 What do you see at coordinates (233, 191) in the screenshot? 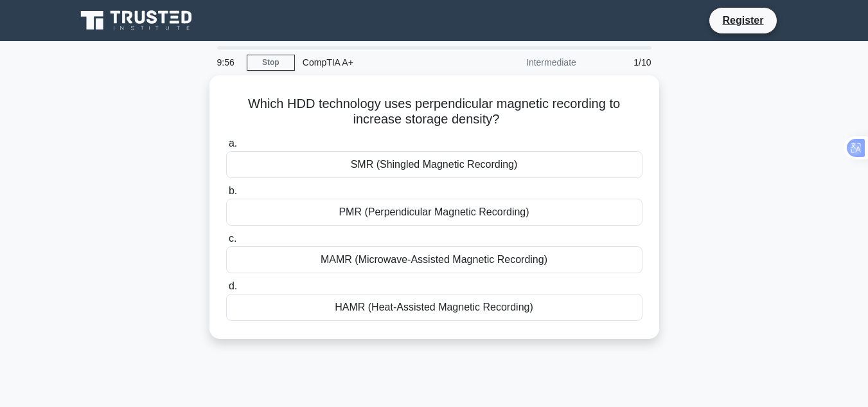
I see `span: b.` at bounding box center [233, 191].